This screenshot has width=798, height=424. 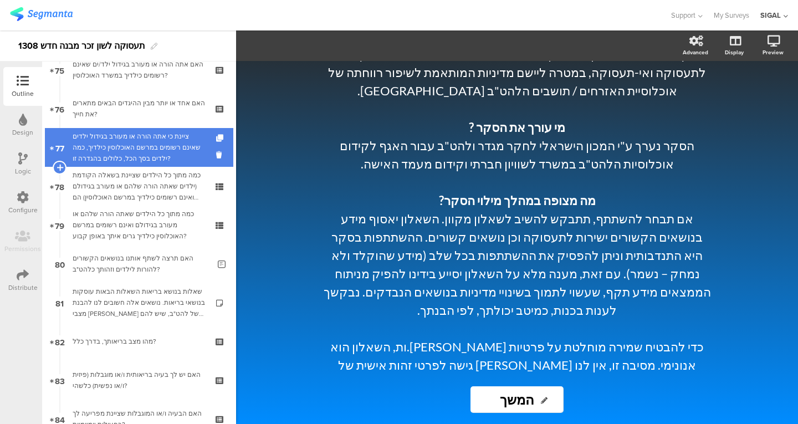 What do you see at coordinates (139, 380) in the screenshot?
I see `a: 83 האם יש לך בעיה בריאותית ו/או מוגבלות (פיזית ו/או נפשית) כלשהי?` at bounding box center [139, 380].